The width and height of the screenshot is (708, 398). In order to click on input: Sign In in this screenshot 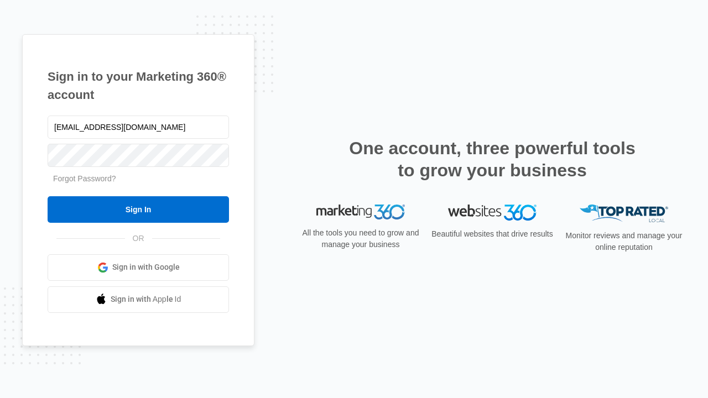, I will do `click(138, 210)`.